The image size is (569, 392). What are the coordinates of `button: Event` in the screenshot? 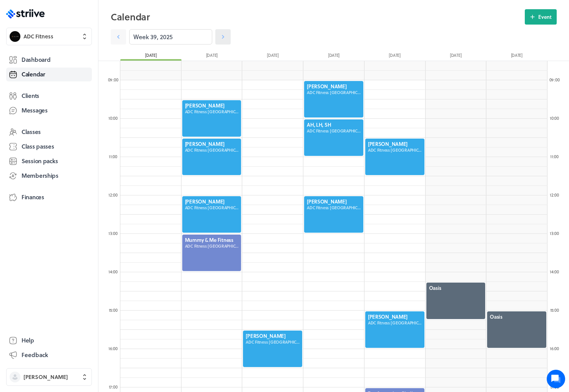 It's located at (541, 17).